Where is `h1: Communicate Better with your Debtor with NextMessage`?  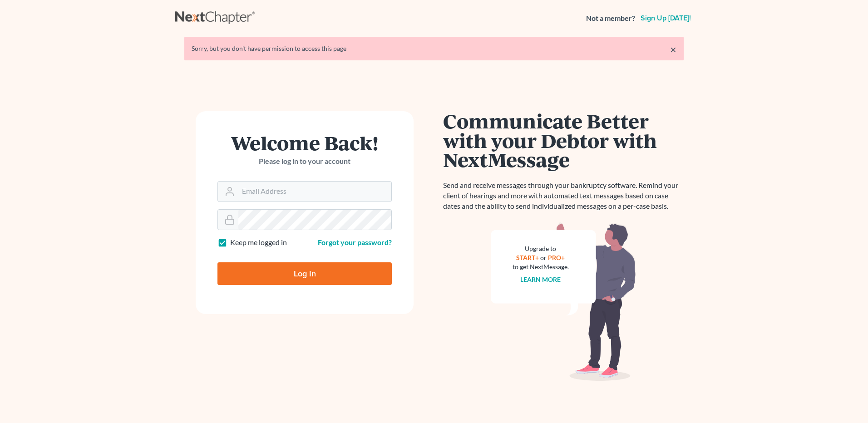
h1: Communicate Better with your Debtor with NextMessage is located at coordinates (564, 141).